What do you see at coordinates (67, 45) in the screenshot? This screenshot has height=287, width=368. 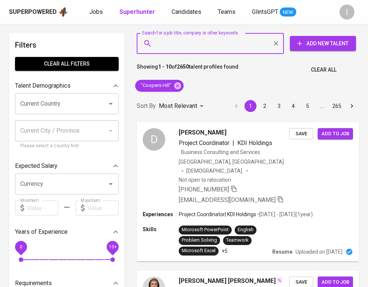 I see `h6: Filters` at bounding box center [67, 45].